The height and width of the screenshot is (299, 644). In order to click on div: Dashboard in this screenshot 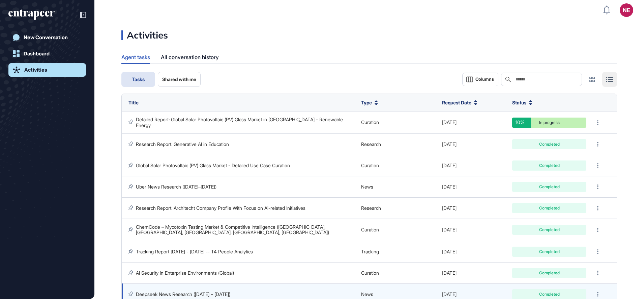, I will do `click(36, 54)`.